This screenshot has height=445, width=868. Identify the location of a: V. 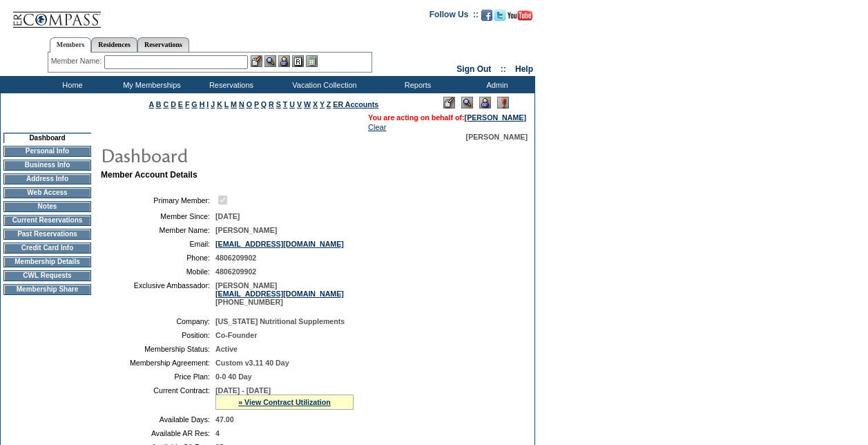
(299, 104).